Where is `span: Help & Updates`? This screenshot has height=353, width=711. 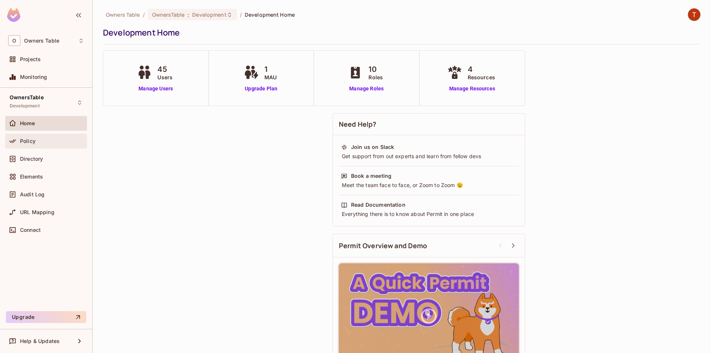
span: Help & Updates is located at coordinates (40, 341).